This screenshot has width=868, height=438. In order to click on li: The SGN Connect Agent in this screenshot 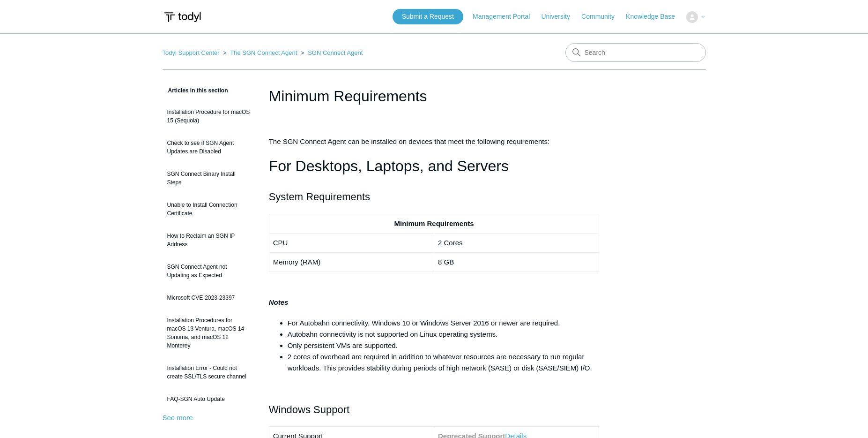, I will do `click(260, 53)`.